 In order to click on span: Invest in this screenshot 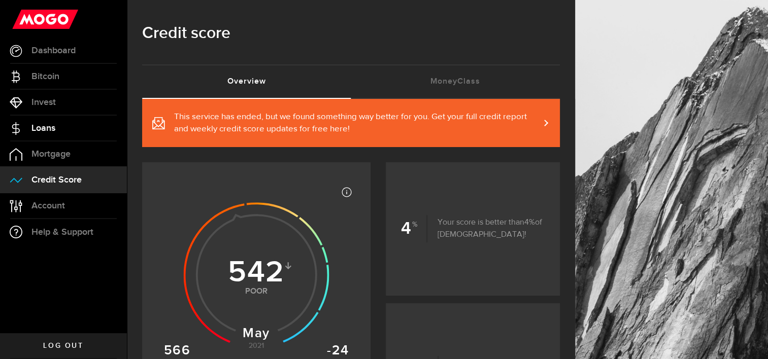, I will do `click(44, 103)`.